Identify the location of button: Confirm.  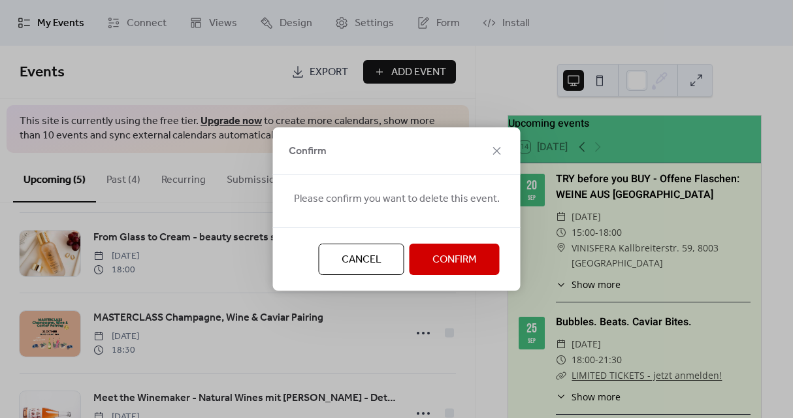
(454, 259).